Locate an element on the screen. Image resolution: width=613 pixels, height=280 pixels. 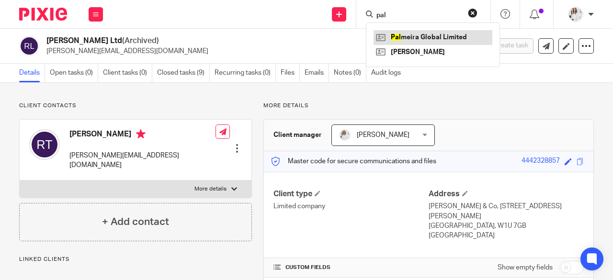
a: Recurring tasks (0) is located at coordinates (245, 73).